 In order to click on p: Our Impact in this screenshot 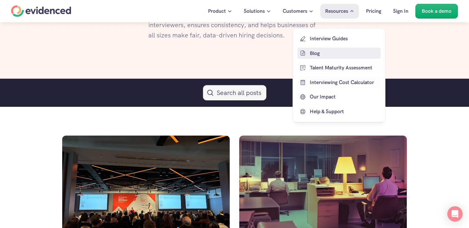, I will do `click(344, 97)`.